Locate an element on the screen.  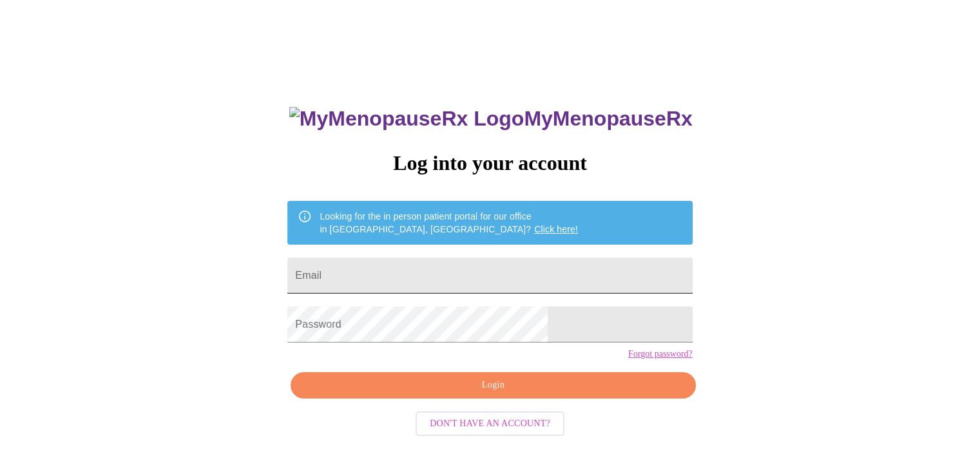
button: Don't have an account? is located at coordinates (489, 424).